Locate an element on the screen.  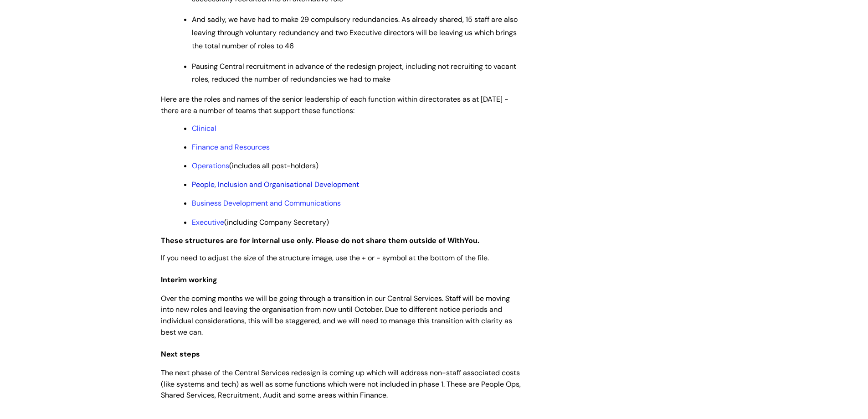
span: The next phase of the Central Services redesign is coming up which will address non-staff associa... is located at coordinates (341, 384).